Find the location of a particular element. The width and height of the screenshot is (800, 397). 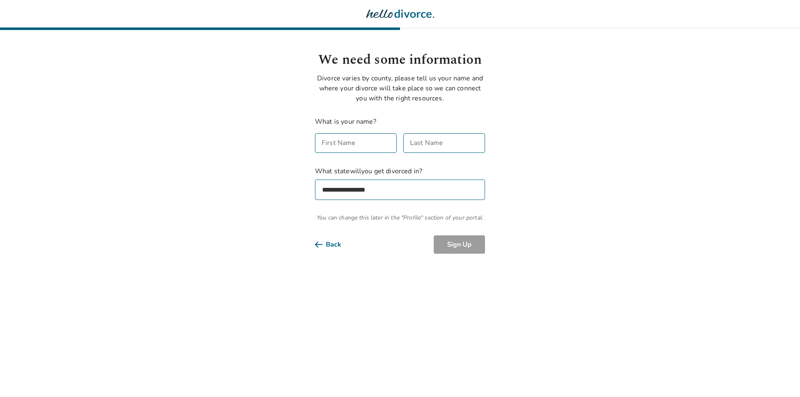

label: What is your name? is located at coordinates (345, 122).